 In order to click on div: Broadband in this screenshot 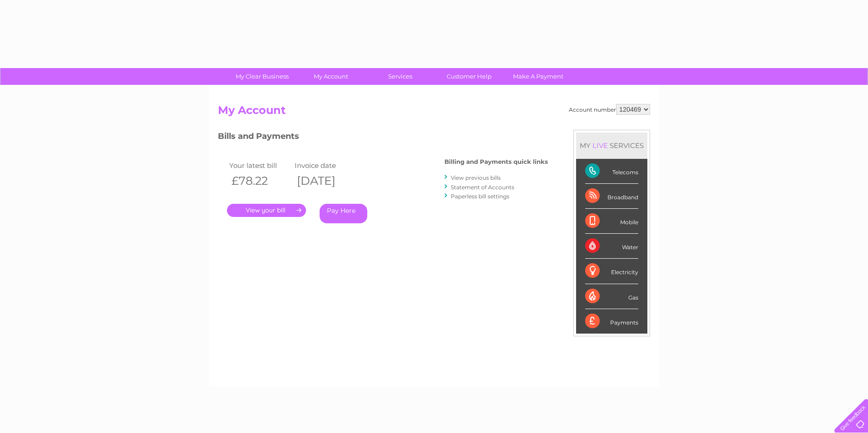, I will do `click(611, 196)`.